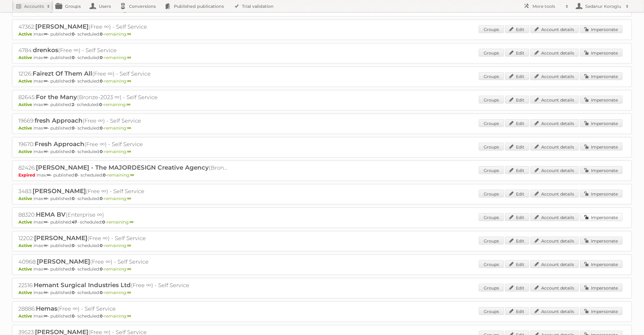 This screenshot has height=335, width=644. I want to click on span: For the Many, so click(56, 97).